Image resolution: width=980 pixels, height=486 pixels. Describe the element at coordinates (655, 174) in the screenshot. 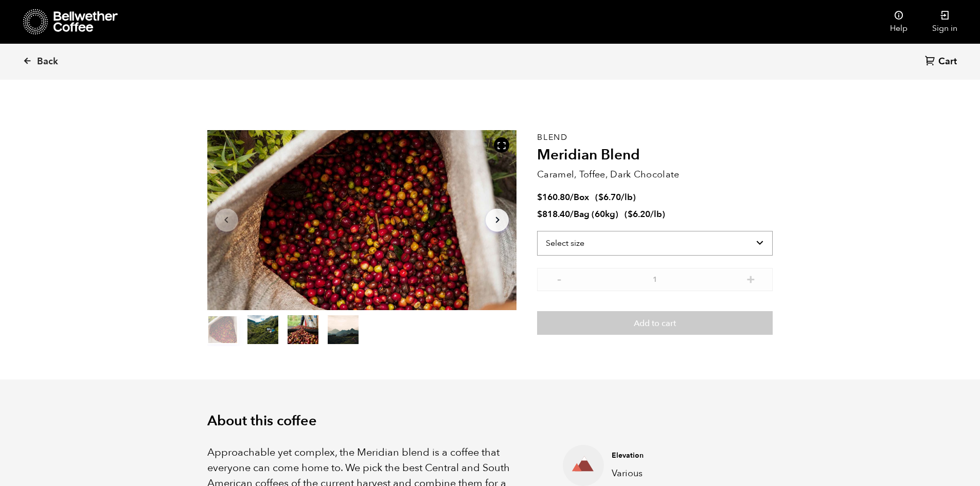

I see `p: Caramel, Toffee, Dark Chocolate` at that location.